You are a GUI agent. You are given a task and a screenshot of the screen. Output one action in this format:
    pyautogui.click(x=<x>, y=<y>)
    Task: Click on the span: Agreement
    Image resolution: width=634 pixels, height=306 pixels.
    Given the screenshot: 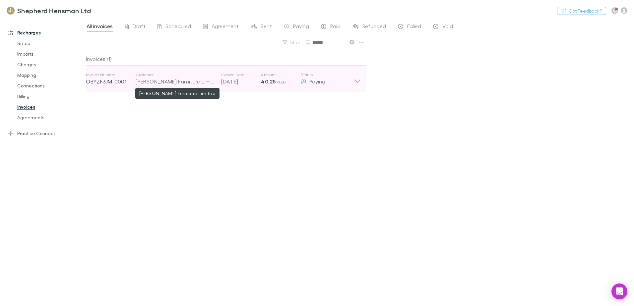 What is the action you would take?
    pyautogui.click(x=225, y=27)
    